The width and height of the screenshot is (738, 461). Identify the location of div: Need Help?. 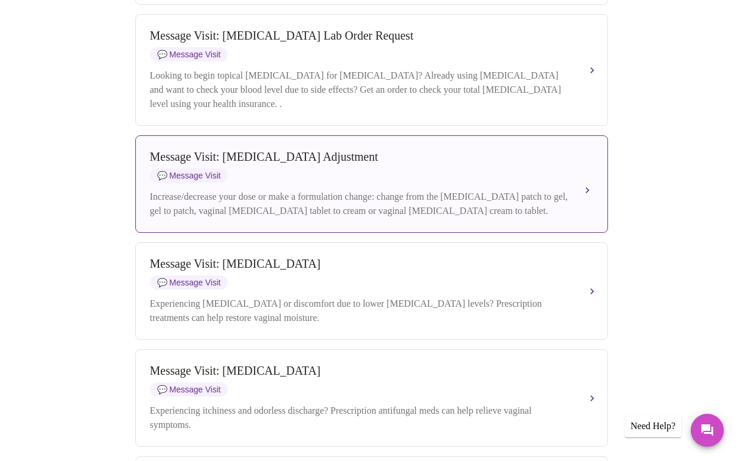
(653, 426).